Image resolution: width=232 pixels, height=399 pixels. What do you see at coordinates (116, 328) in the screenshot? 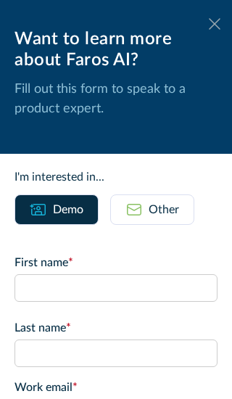
I see `label: Last name` at bounding box center [116, 328].